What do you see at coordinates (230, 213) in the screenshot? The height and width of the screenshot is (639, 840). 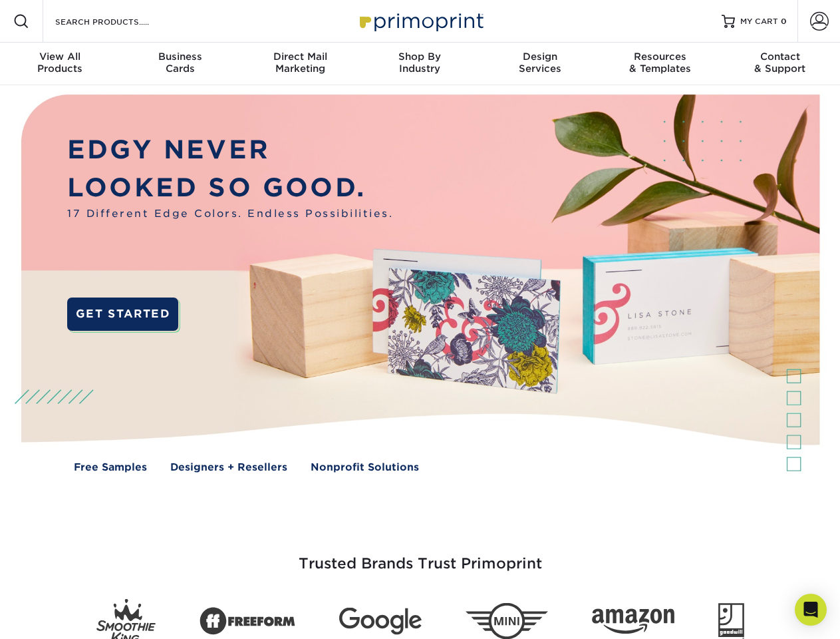 I see `span: 17 Different Edge Colors. Endless Possibilities.` at bounding box center [230, 213].